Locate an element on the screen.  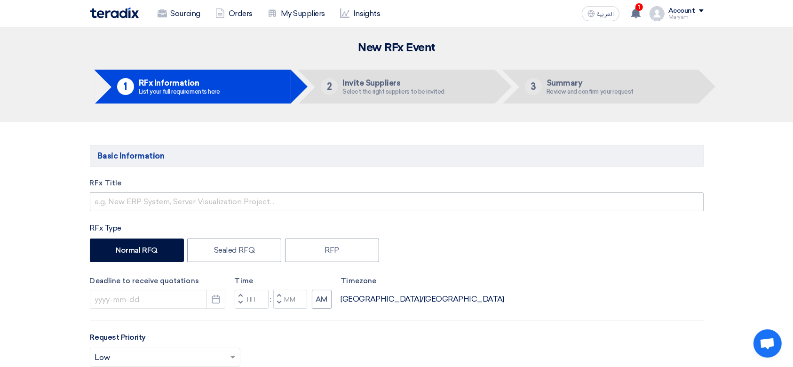
label: Timezone is located at coordinates (423, 281).